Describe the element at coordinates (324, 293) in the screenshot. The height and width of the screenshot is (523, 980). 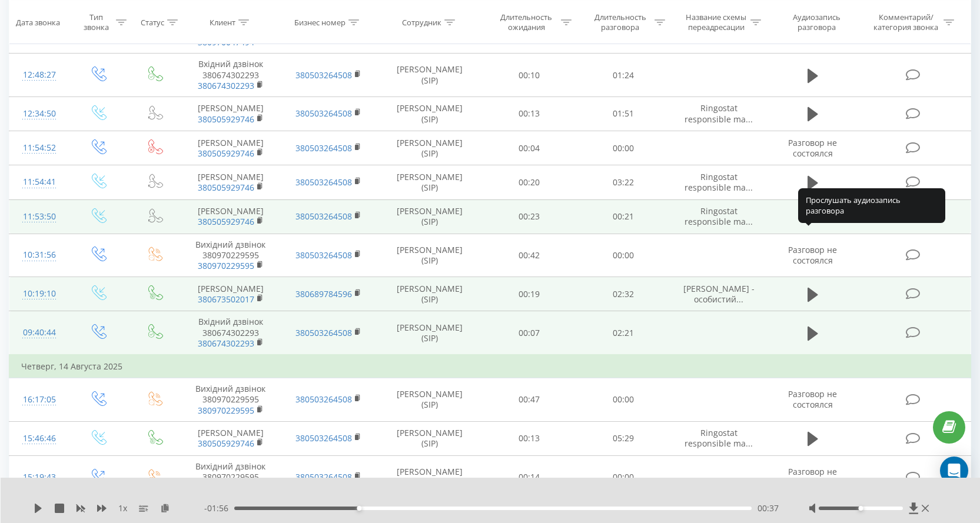
I see `a: 380689784596` at that location.